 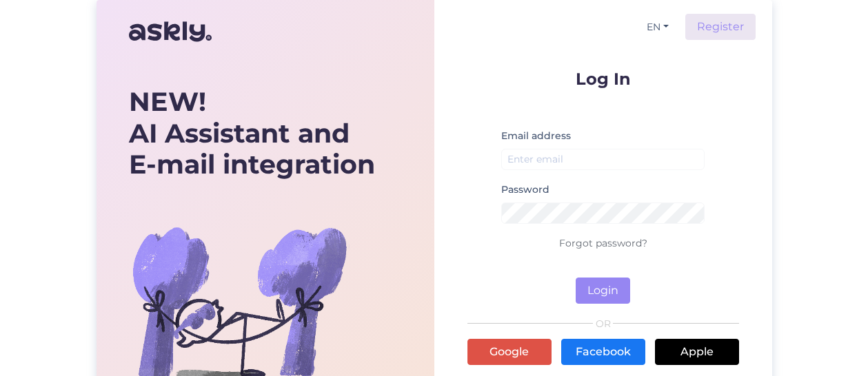 I want to click on button: EN, so click(x=657, y=27).